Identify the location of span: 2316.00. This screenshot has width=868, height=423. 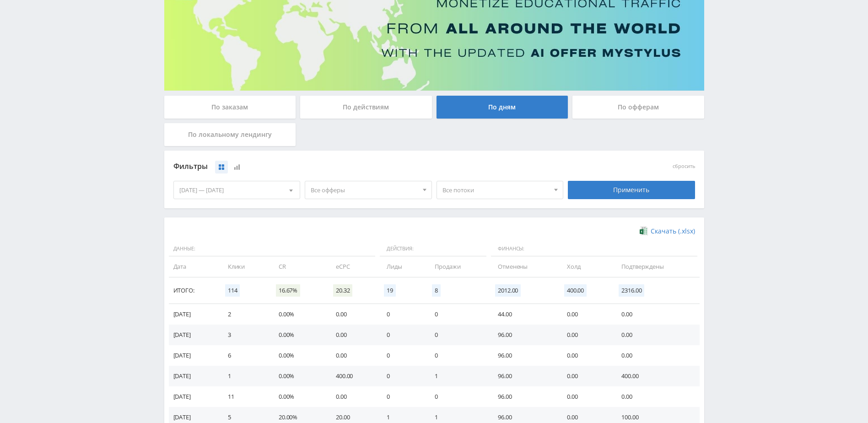
(632, 290).